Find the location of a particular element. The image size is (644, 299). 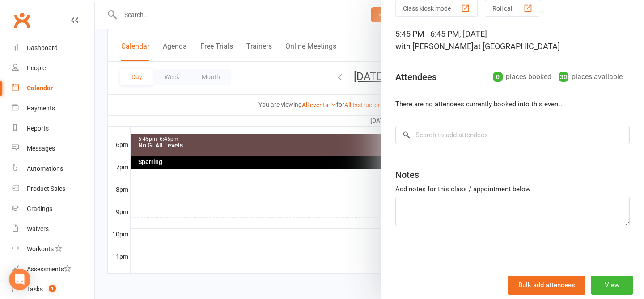

div: Reports is located at coordinates (38, 128).